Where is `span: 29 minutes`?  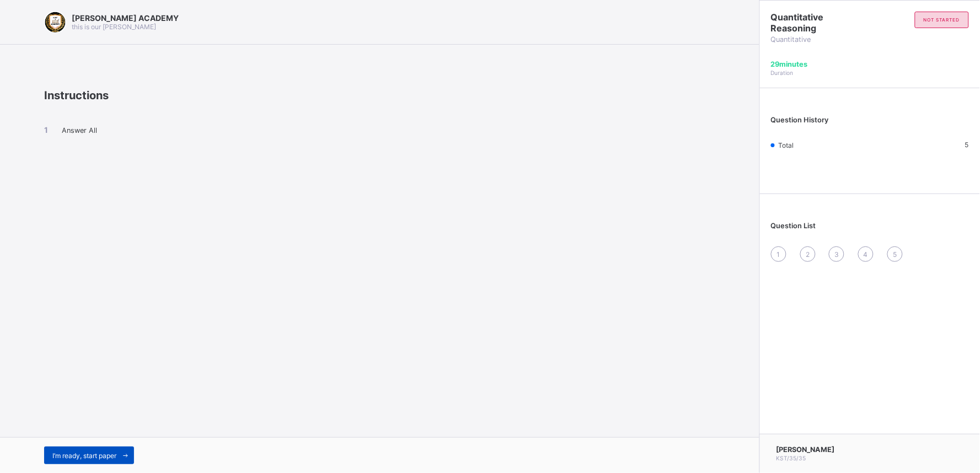 span: 29 minutes is located at coordinates (789, 64).